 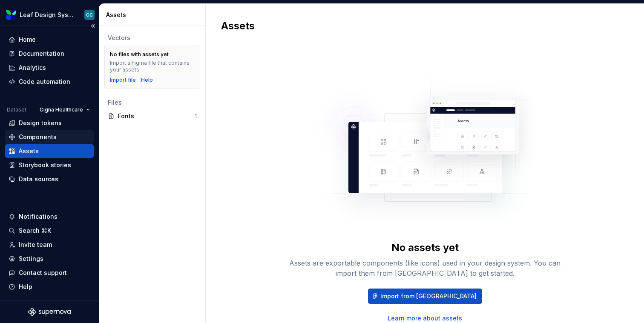 I want to click on div: Data sources, so click(x=39, y=179).